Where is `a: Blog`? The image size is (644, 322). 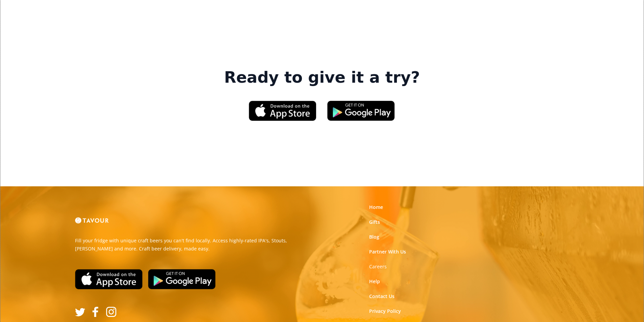 a: Blog is located at coordinates (374, 237).